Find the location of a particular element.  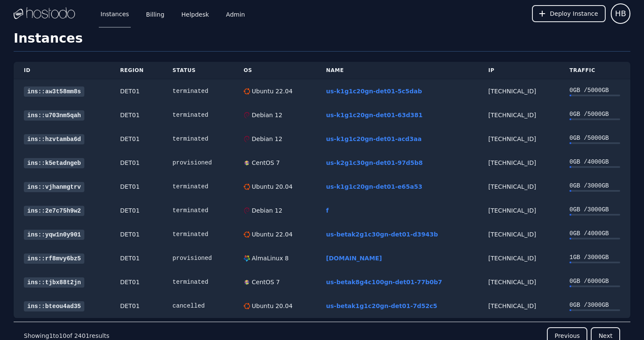

div: cancelled is located at coordinates (198, 306).